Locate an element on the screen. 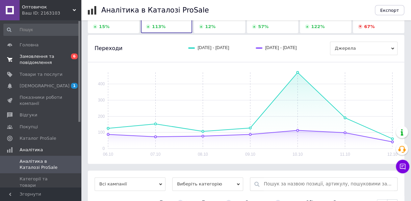  text: 09.10 is located at coordinates (250, 154).